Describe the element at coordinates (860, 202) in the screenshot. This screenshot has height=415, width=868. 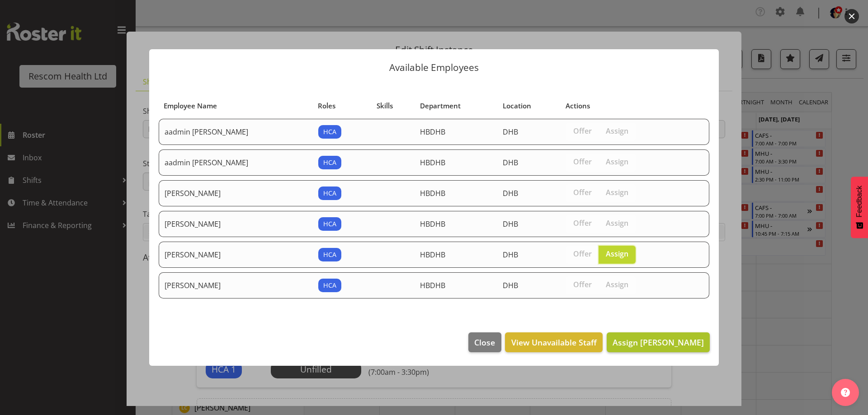
I see `span: Feedback` at that location.